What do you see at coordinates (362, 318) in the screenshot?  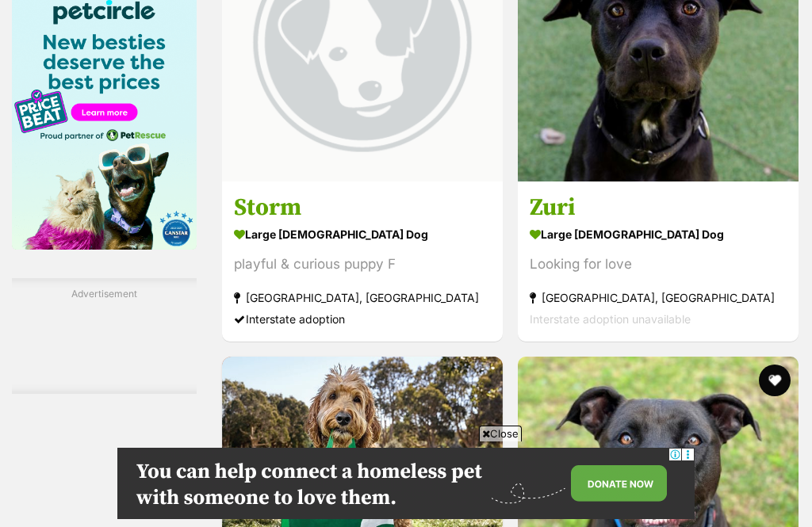 I see `div: Interstate adoption` at bounding box center [362, 318].